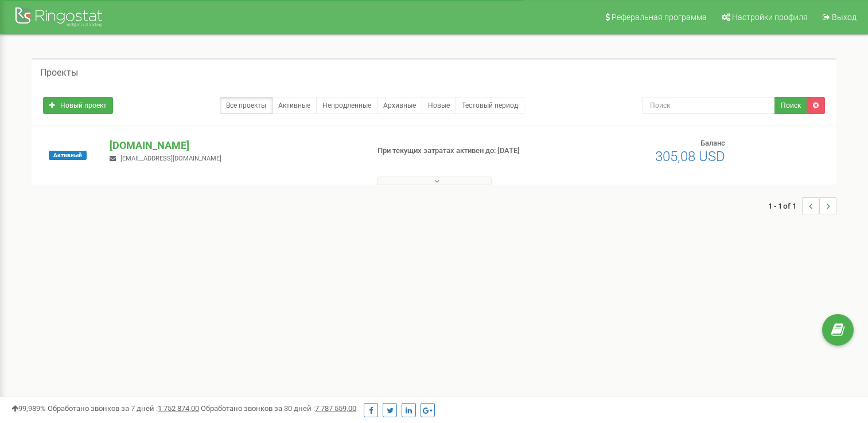 Image resolution: width=868 pixels, height=423 pixels. Describe the element at coordinates (659, 17) in the screenshot. I see `span: Реферальная программа` at that location.